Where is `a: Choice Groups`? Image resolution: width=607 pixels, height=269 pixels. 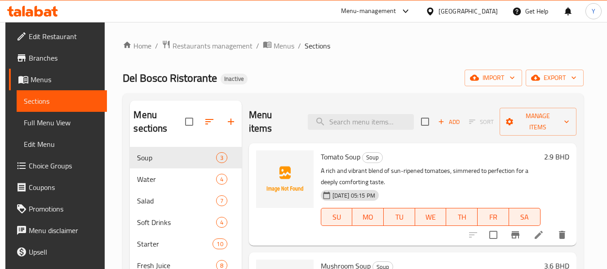 a: Choice Groups is located at coordinates (58, 166).